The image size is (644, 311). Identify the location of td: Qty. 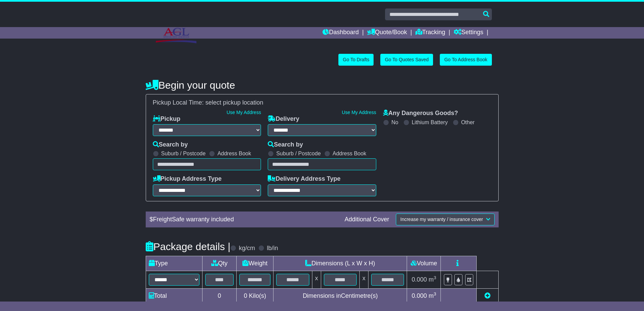
(219, 263).